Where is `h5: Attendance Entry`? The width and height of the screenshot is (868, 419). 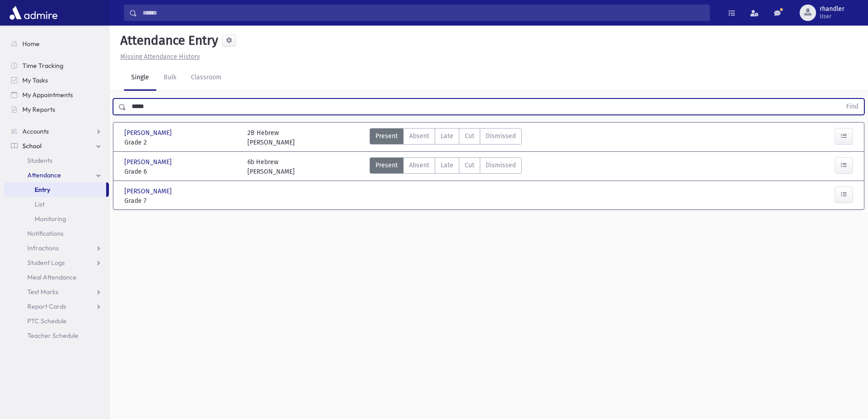 h5: Attendance Entry is located at coordinates (167, 41).